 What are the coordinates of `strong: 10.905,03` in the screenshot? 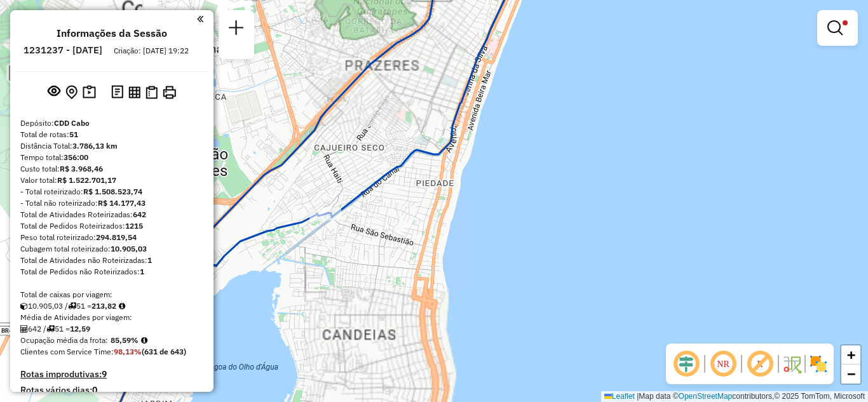 It's located at (128, 249).